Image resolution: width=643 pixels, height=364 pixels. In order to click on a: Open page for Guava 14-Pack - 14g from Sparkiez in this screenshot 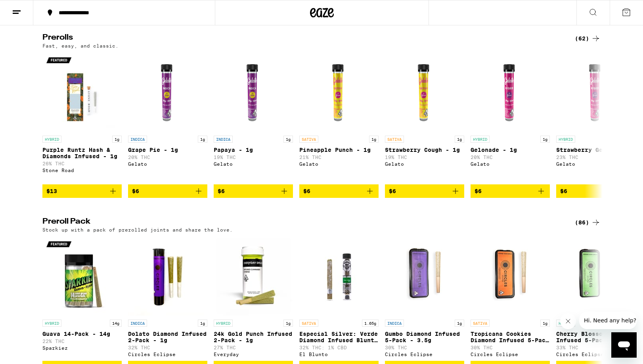, I will do `click(82, 298)`.